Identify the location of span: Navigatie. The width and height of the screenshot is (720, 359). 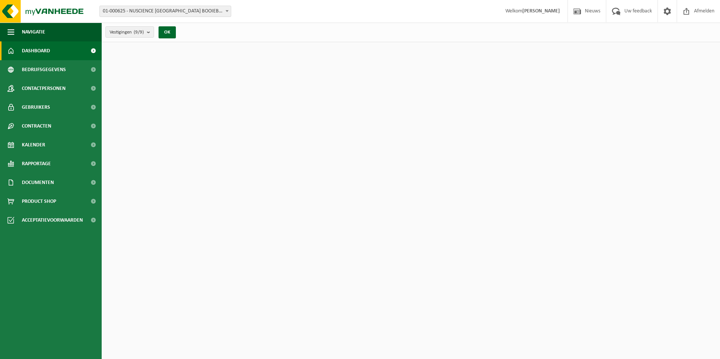
(33, 32).